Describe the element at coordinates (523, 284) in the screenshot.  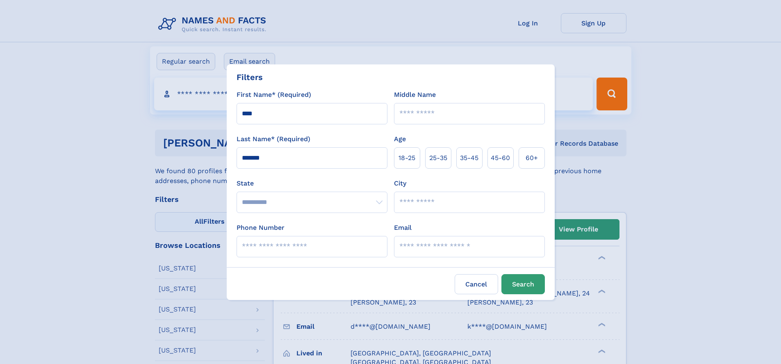
I see `button: Search` at that location.